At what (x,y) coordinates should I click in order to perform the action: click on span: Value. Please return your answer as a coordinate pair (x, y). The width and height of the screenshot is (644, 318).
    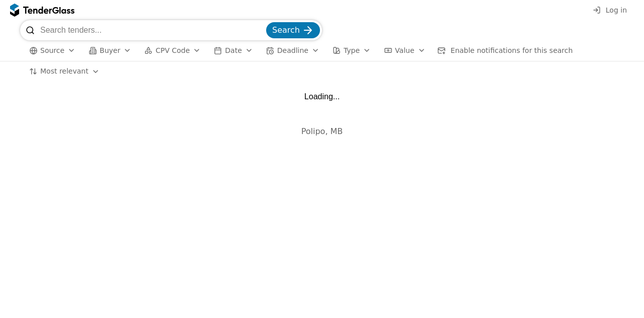
    Looking at the image, I should click on (405, 51).